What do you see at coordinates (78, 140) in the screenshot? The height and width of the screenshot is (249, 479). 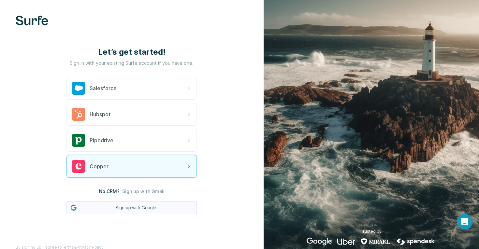 I see `img: pipedrive's logo` at bounding box center [78, 140].